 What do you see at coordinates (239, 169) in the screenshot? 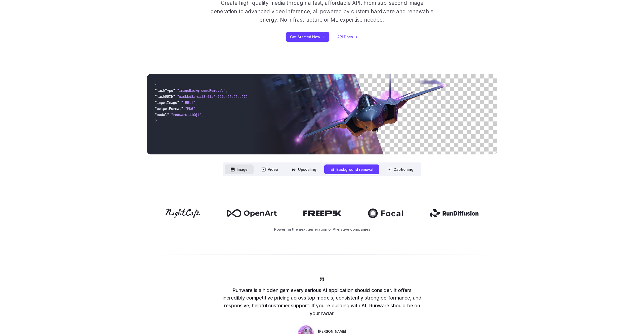
I see `button: Image` at bounding box center [239, 169].